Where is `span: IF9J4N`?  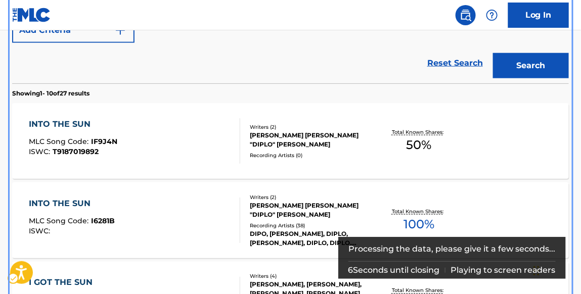
span: IF9J4N is located at coordinates (104, 142).